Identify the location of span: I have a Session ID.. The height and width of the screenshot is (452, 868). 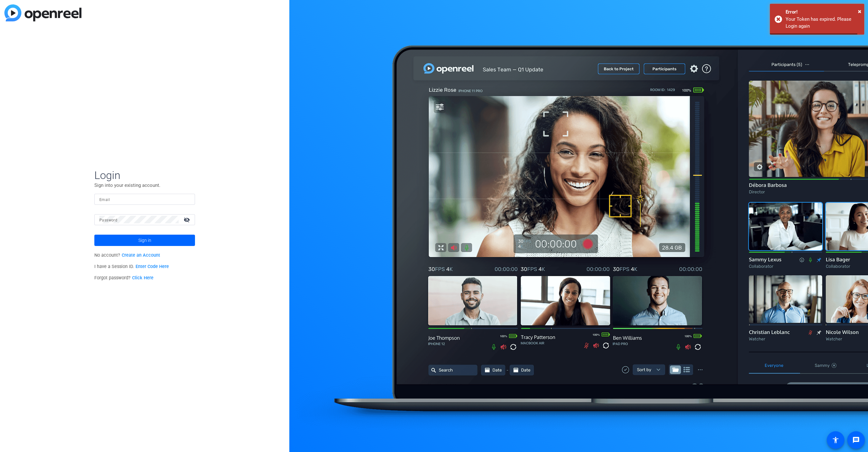
(132, 266).